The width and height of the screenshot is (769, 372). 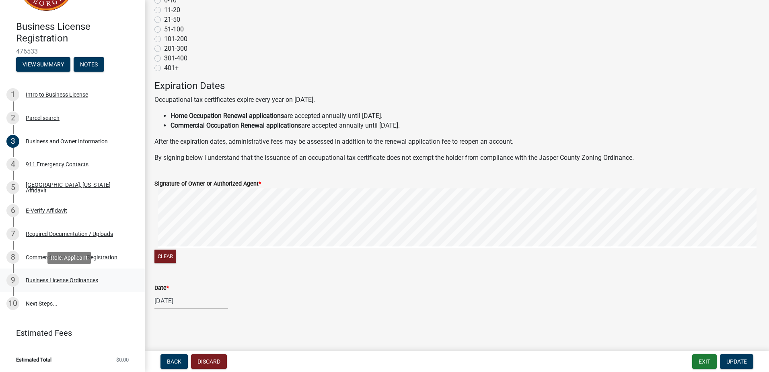 What do you see at coordinates (737, 361) in the screenshot?
I see `button: Update` at bounding box center [737, 361].